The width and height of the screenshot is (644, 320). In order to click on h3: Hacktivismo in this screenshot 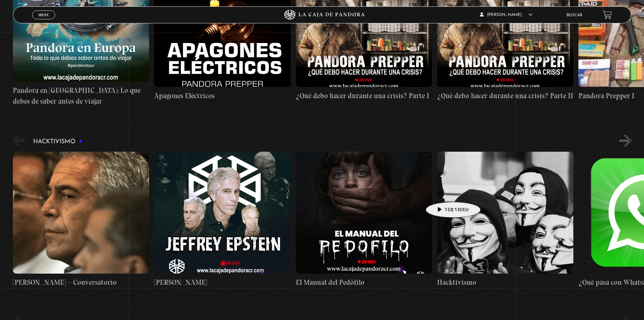, I will do `click(58, 141)`.